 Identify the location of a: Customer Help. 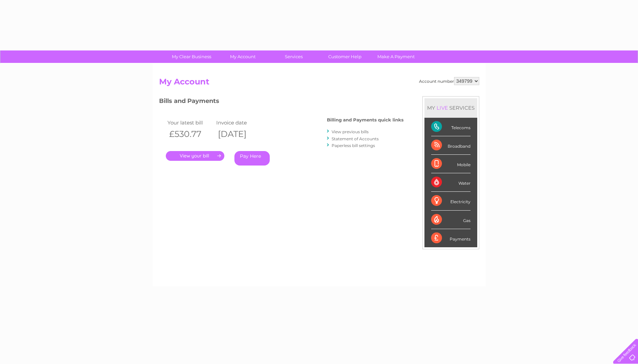
(345, 56).